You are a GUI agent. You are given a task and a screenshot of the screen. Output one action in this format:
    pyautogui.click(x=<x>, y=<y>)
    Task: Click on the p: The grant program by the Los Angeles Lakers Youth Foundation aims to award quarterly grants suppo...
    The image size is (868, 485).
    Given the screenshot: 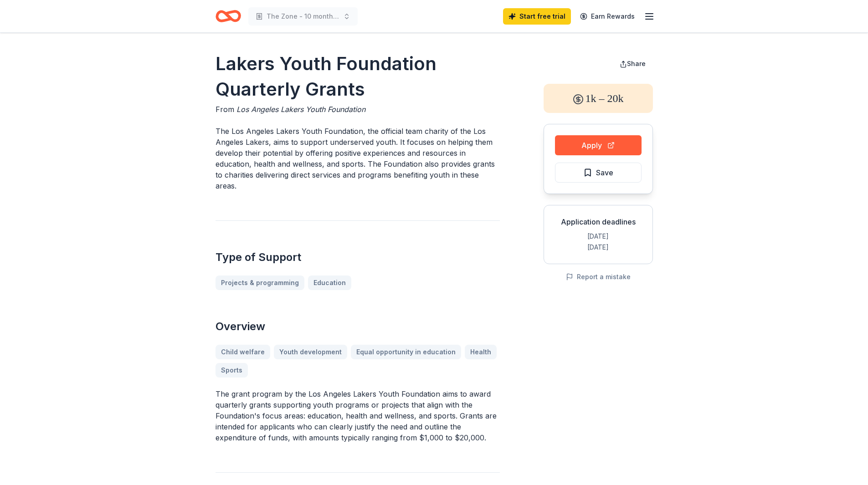 What is the action you would take?
    pyautogui.click(x=358, y=416)
    